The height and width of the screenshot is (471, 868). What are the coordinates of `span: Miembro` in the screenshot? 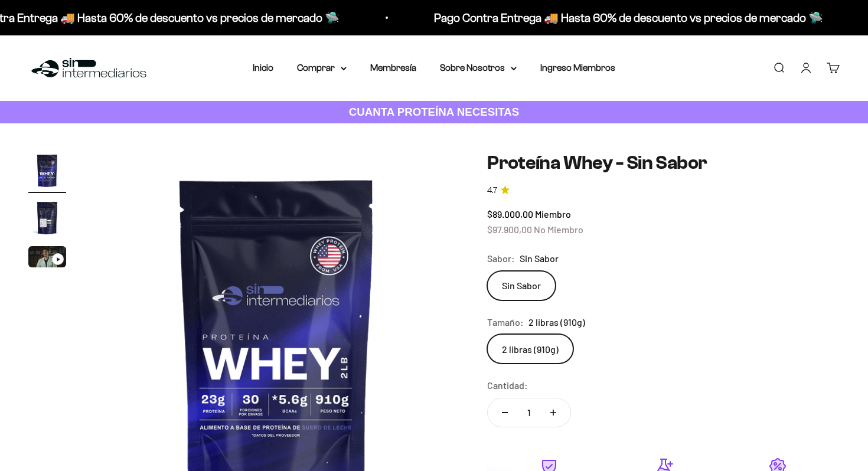 It's located at (553, 213).